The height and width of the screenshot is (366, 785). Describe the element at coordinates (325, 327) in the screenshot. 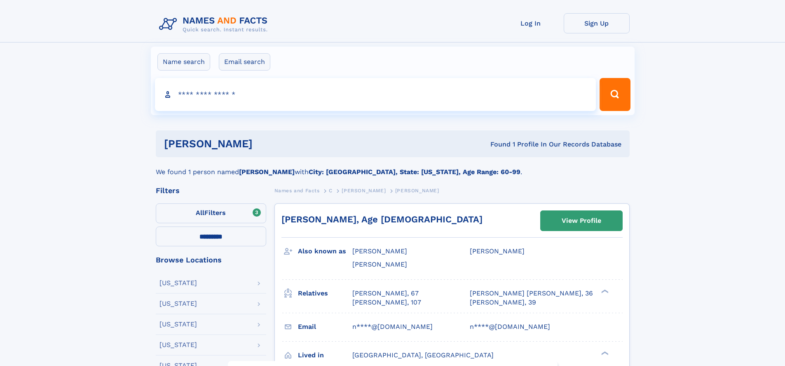

I see `h3: Email` at that location.